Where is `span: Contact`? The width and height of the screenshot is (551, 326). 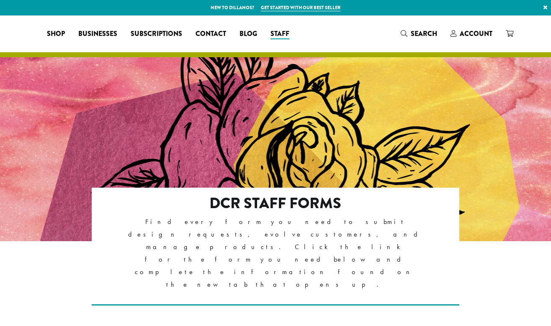
span: Contact is located at coordinates (210, 34).